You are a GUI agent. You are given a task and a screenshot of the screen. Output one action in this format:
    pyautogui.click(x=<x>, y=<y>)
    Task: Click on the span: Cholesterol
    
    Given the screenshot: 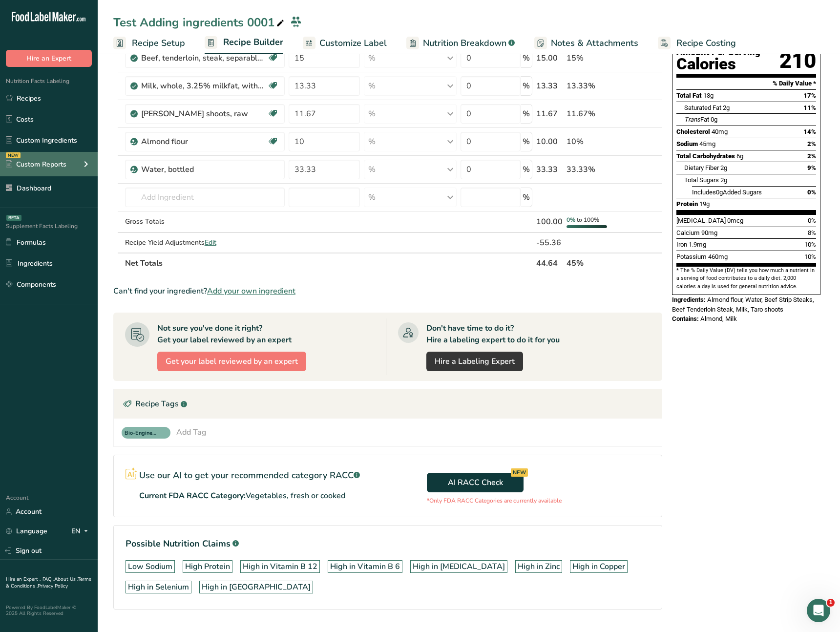 What is the action you would take?
    pyautogui.click(x=693, y=131)
    